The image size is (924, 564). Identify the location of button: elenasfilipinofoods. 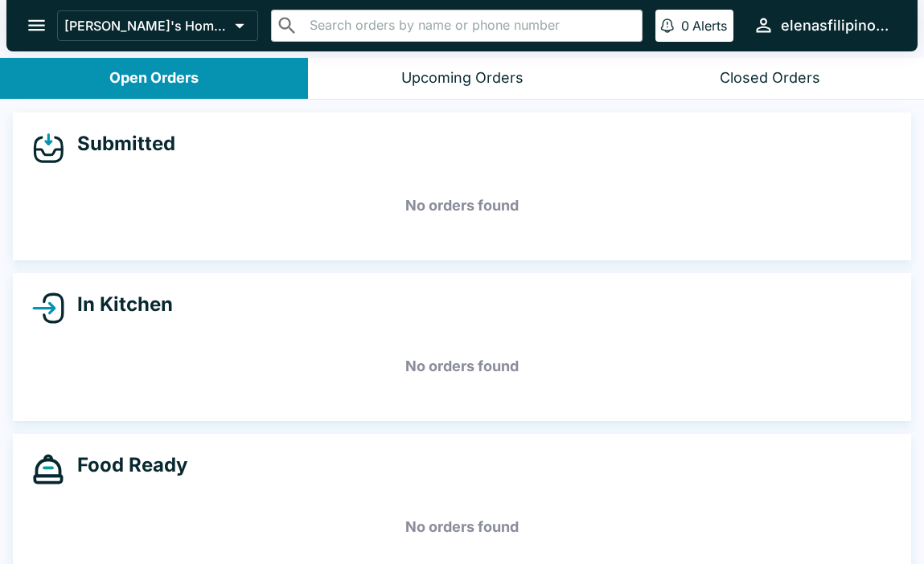
(822, 25).